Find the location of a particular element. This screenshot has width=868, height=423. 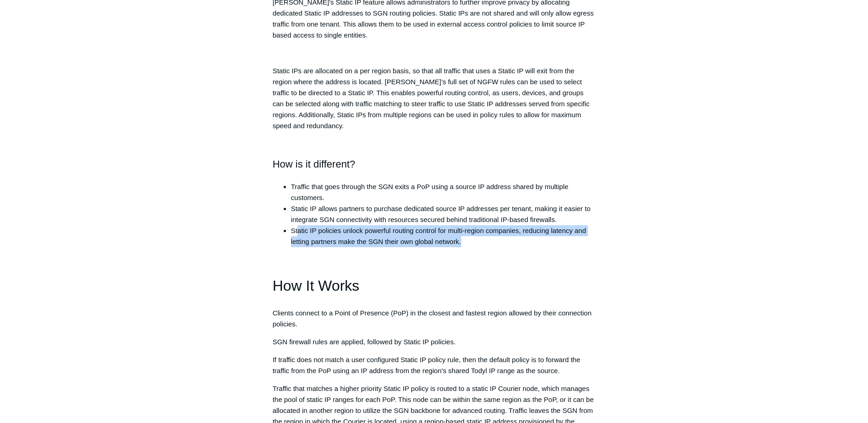

li: Static IP allows partners to purchase dedicated source IP addresses per tenant, making it easier ... is located at coordinates (444, 214).